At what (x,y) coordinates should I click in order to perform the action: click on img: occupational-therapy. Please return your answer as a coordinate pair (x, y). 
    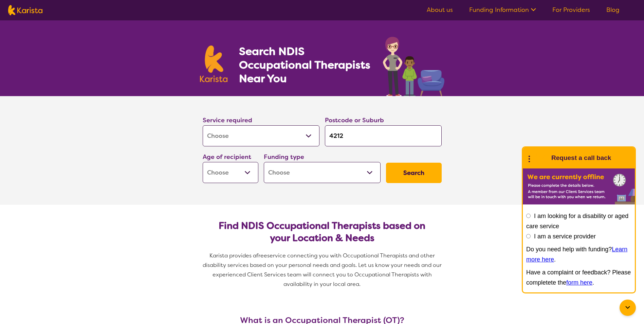
    Looking at the image, I should click on (413, 66).